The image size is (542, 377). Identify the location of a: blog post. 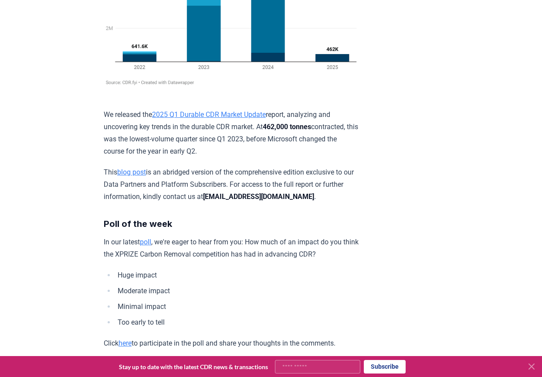
(132, 172).